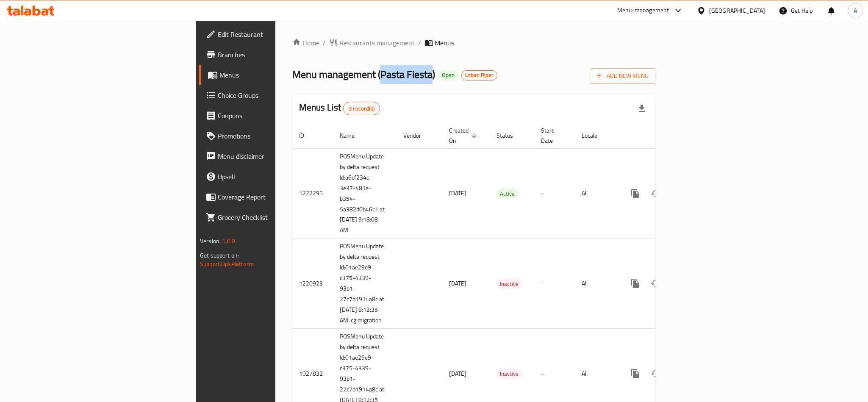 The image size is (868, 402). Describe the element at coordinates (270, 34) in the screenshot. I see `a: Edit Restaurant` at that location.